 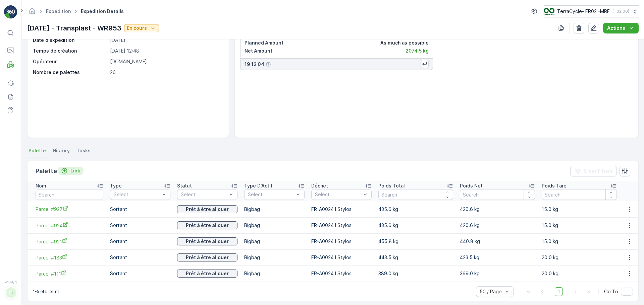 What do you see at coordinates (185, 186) in the screenshot?
I see `p: Statut` at bounding box center [185, 186].